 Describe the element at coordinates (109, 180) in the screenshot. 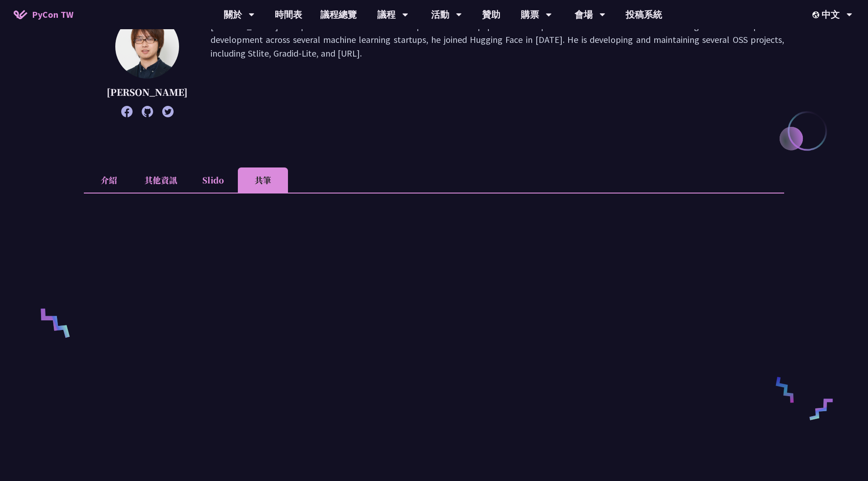

I see `li: 介紹` at that location.